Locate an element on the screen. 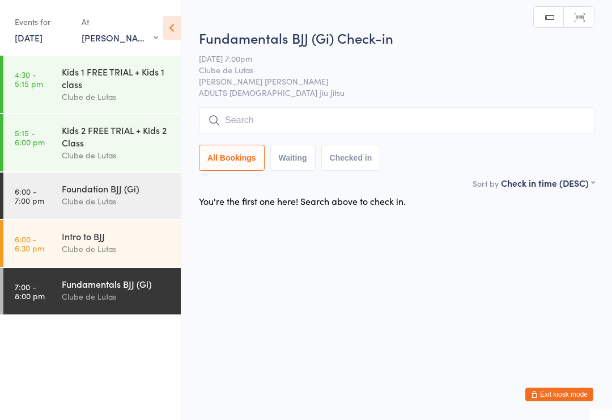 This screenshot has height=420, width=612. a: 6:00 -6:30 pmIntro to BJJClube de Lutas is located at coordinates (92, 243).